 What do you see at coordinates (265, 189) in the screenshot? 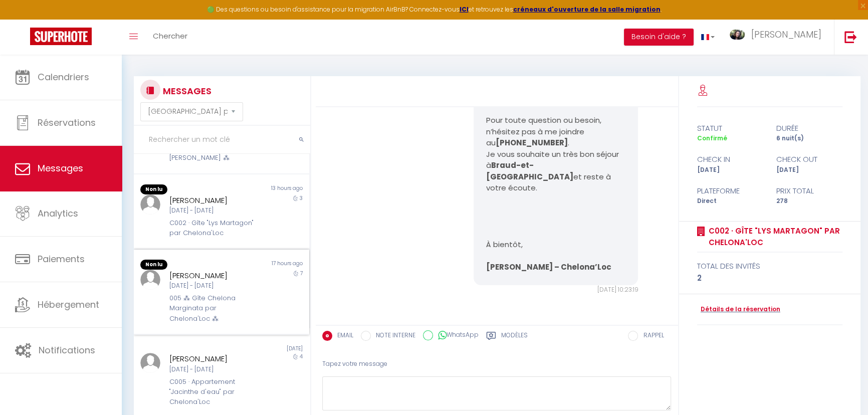
I see `div: 13 hours ago` at bounding box center [265, 189].